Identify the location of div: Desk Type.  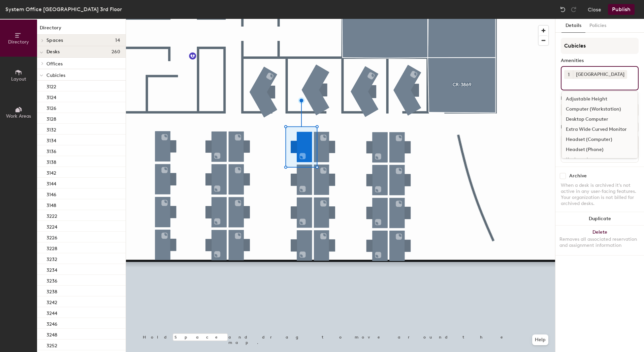
(600, 98).